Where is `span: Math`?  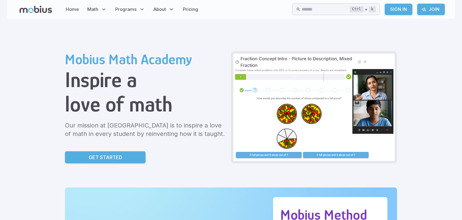
span: Math is located at coordinates (93, 9).